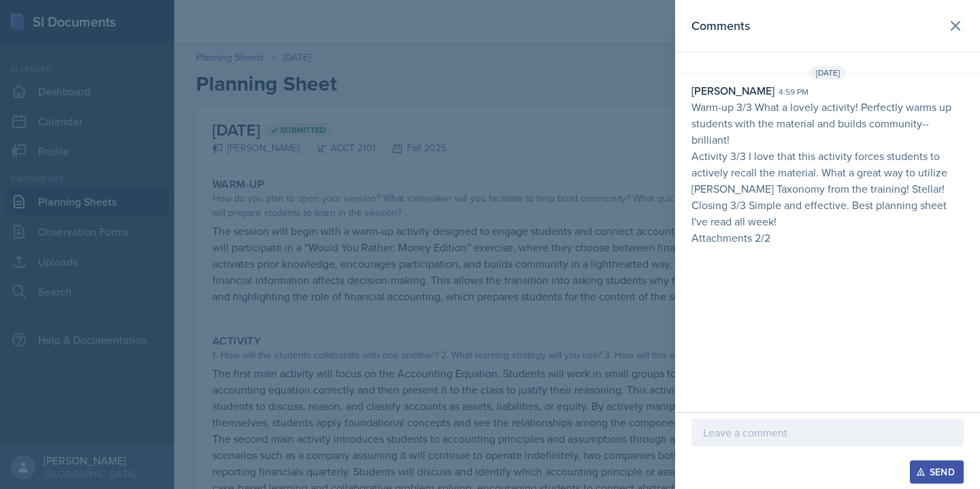 This screenshot has height=489, width=980. What do you see at coordinates (721, 26) in the screenshot?
I see `h2: Comments` at bounding box center [721, 26].